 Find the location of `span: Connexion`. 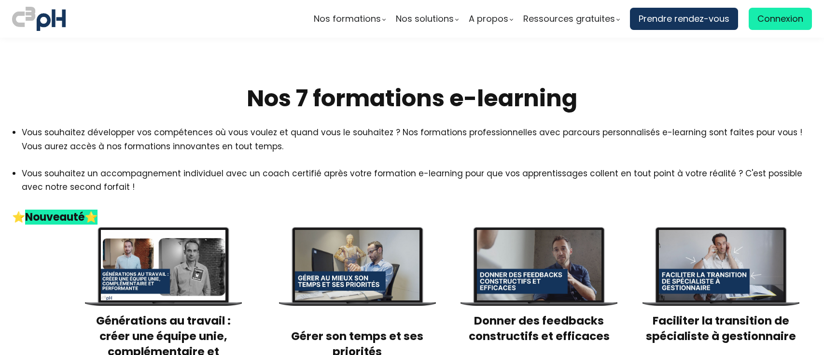

span: Connexion is located at coordinates (780, 19).